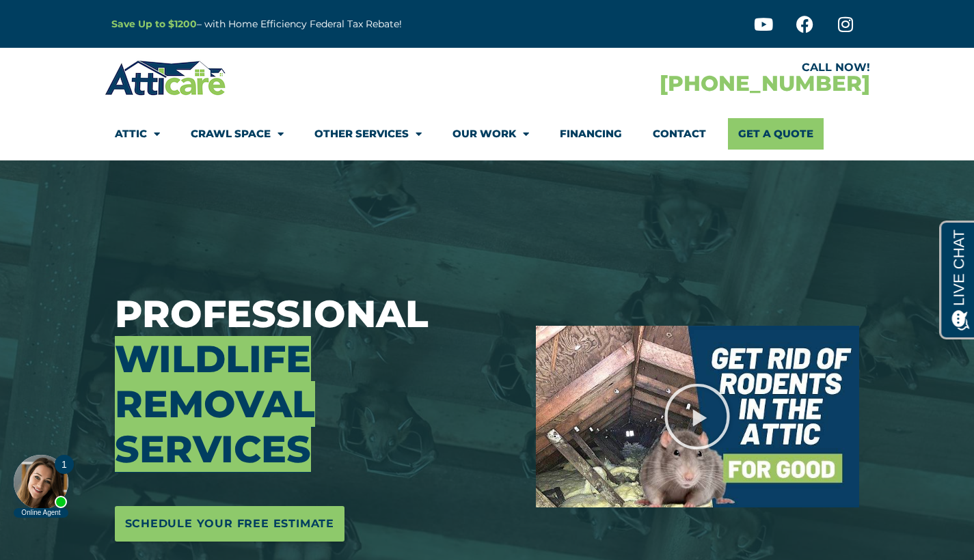 The height and width of the screenshot is (560, 974). I want to click on a: Crawl Space, so click(237, 134).